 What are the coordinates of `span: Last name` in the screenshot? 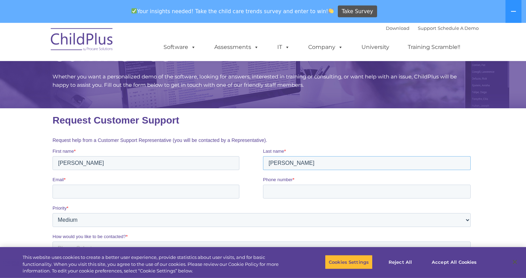 It's located at (221, 43).